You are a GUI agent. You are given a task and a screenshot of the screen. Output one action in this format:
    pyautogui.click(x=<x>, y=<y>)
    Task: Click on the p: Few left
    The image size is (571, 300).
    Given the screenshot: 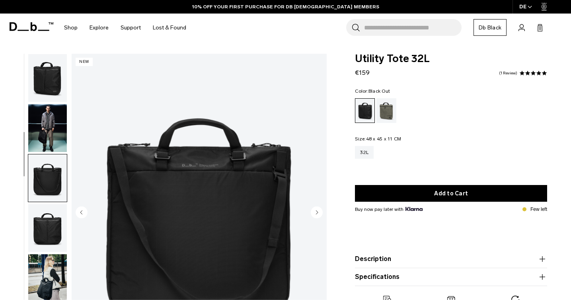 What is the action you would take?
    pyautogui.click(x=538, y=209)
    